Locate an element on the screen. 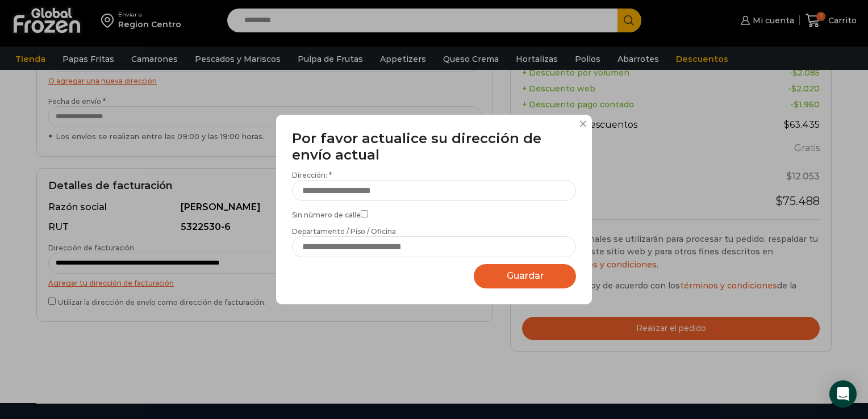 The width and height of the screenshot is (868, 419). h3: Por favor actualice su dirección de envío actual is located at coordinates (434, 147).